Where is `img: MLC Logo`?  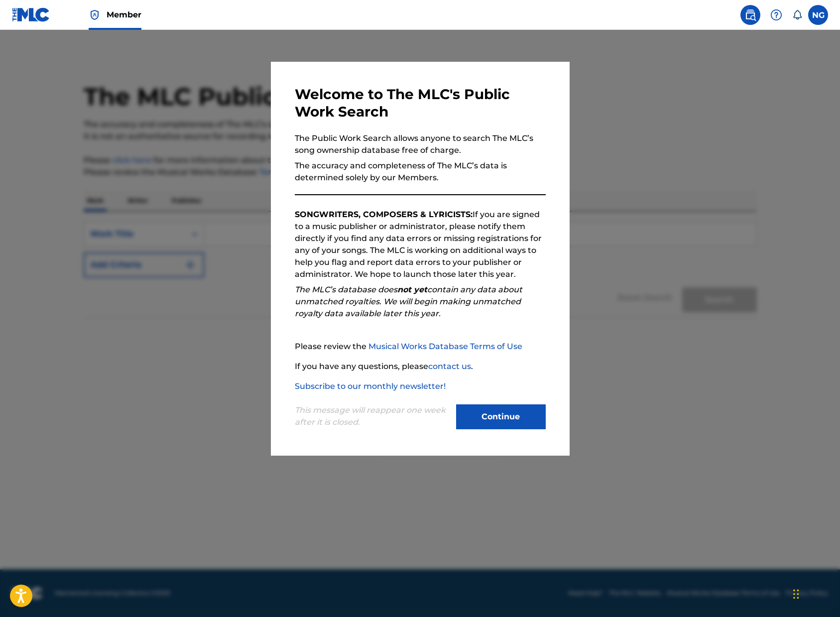 img: MLC Logo is located at coordinates (31, 14).